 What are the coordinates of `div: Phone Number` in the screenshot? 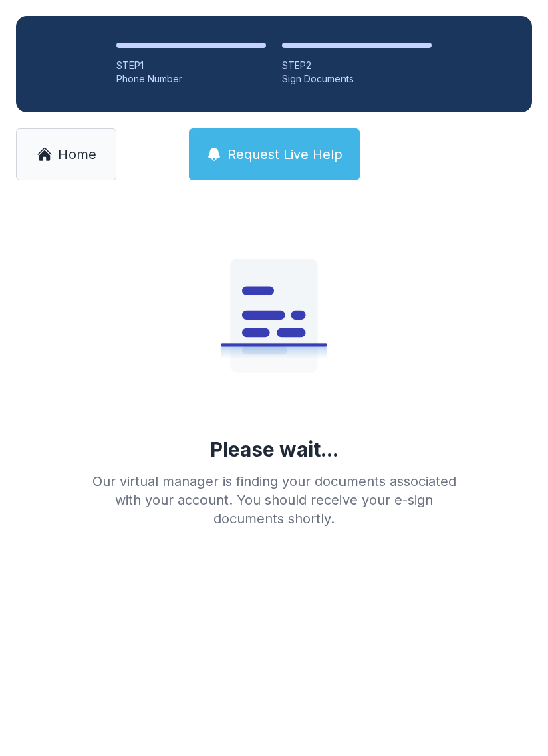 It's located at (191, 79).